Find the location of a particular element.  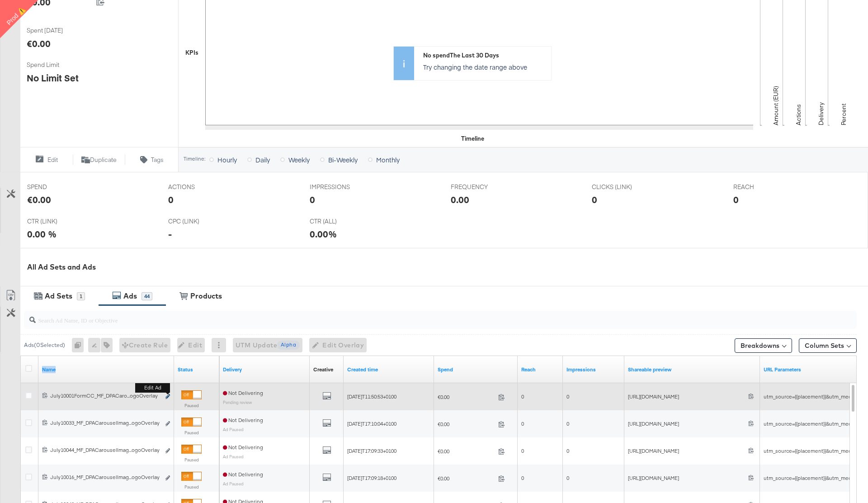

p: Try changing the date range above is located at coordinates (485, 67).